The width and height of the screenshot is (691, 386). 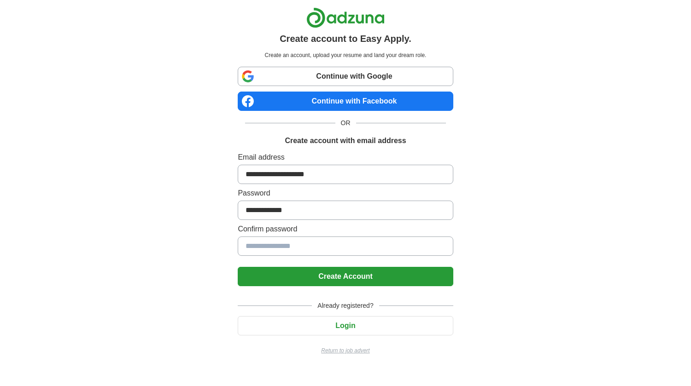 I want to click on a: Continue with Facebook, so click(x=345, y=101).